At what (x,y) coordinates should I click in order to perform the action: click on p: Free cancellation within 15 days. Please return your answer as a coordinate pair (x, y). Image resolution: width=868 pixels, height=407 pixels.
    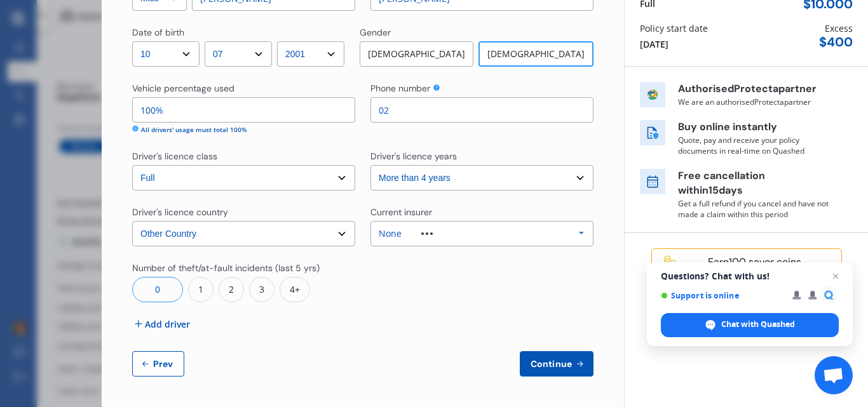
    Looking at the image, I should click on (754, 184).